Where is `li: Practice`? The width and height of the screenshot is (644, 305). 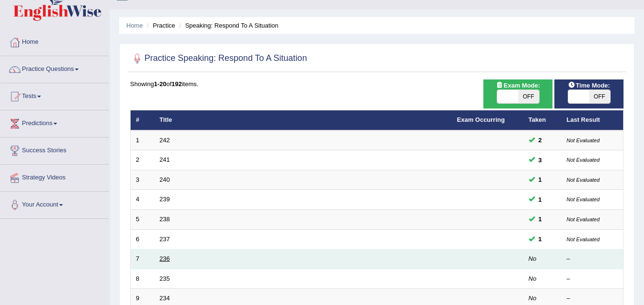
li: Practice is located at coordinates (160, 25).